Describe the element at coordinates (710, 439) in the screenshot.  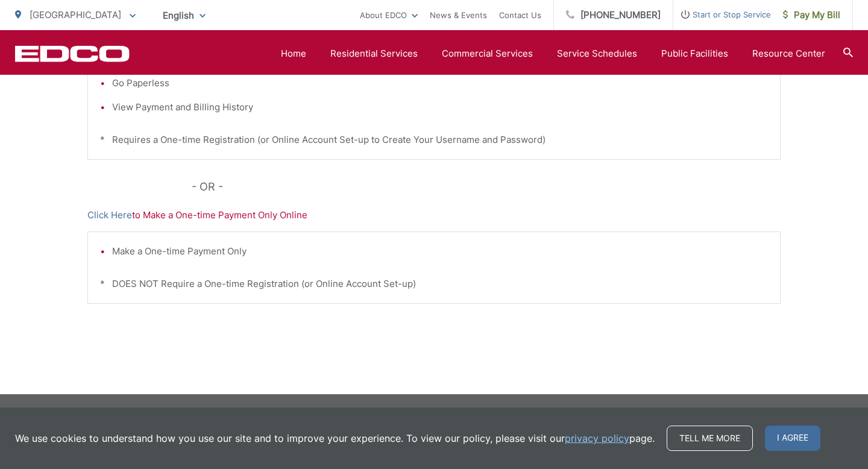
I see `a: Tell me more` at that location.